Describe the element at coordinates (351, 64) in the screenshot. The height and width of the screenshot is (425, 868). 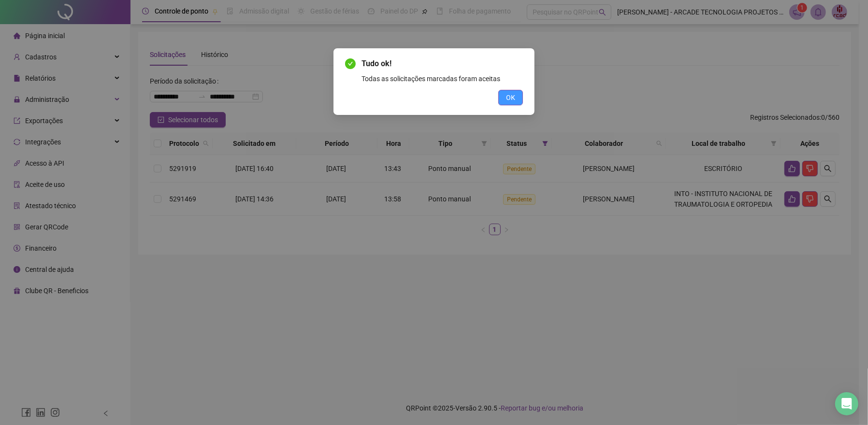
I see `span: check-circle` at that location.